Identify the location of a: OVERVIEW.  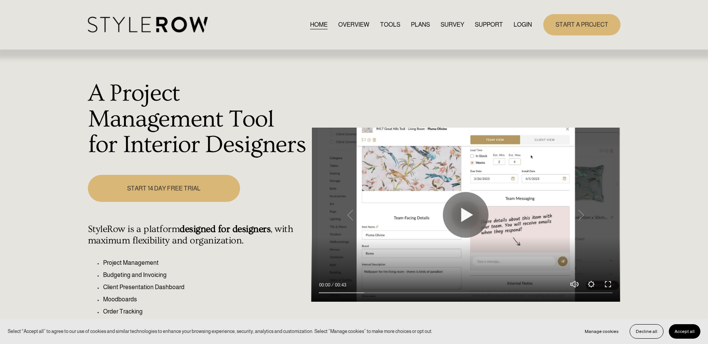
(354, 24).